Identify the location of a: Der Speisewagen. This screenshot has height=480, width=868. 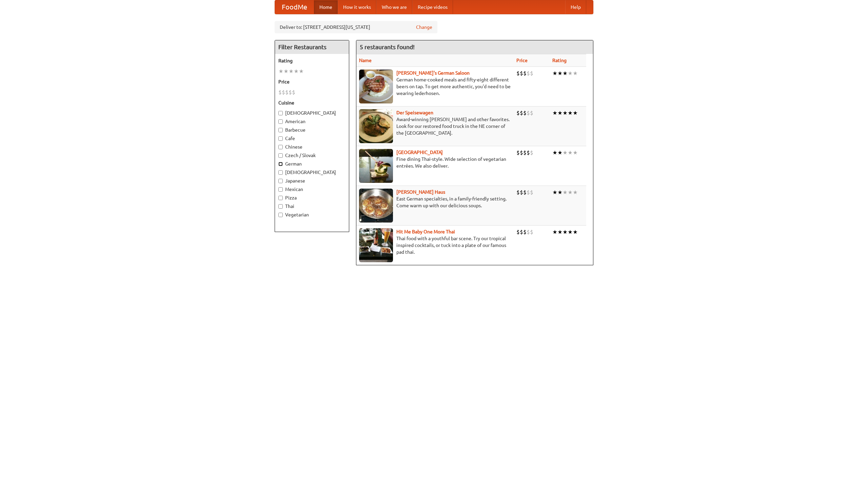
(415, 113).